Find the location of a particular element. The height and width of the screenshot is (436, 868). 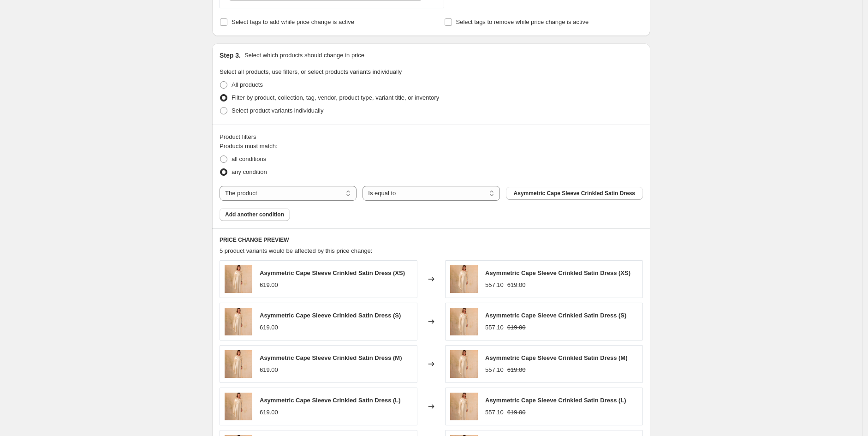

p: Select which products should change in price is located at coordinates (305, 55).